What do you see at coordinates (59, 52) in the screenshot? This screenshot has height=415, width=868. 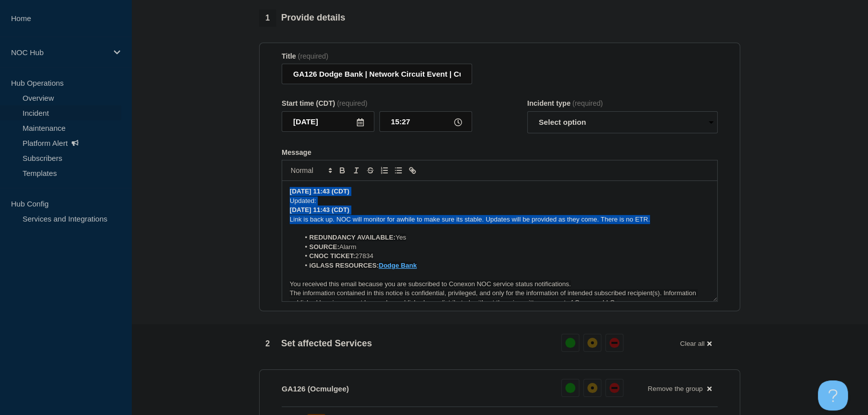 I see `p: NOC Hub` at bounding box center [59, 52].